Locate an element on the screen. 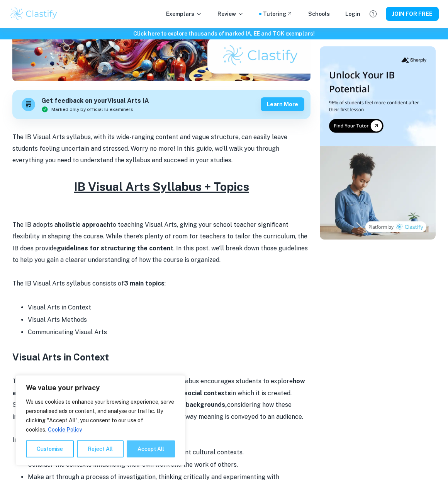 This screenshot has height=481, width=448. strong: In this topic, student will: is located at coordinates (51, 440).